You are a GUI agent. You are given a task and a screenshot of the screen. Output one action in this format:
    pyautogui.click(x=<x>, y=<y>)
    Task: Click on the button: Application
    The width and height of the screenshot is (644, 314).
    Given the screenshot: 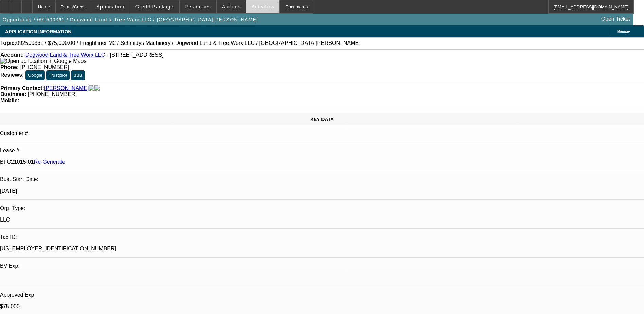 What is the action you would take?
    pyautogui.click(x=110, y=7)
    